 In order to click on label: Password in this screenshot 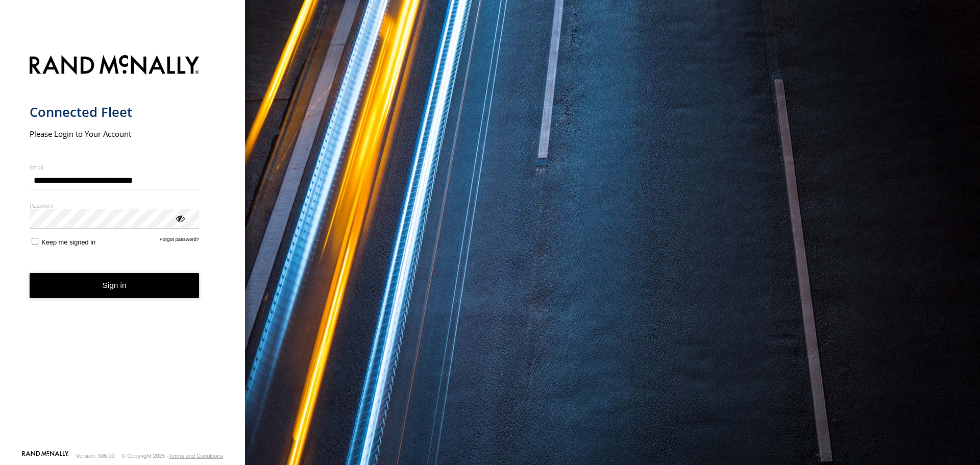, I will do `click(114, 205)`.